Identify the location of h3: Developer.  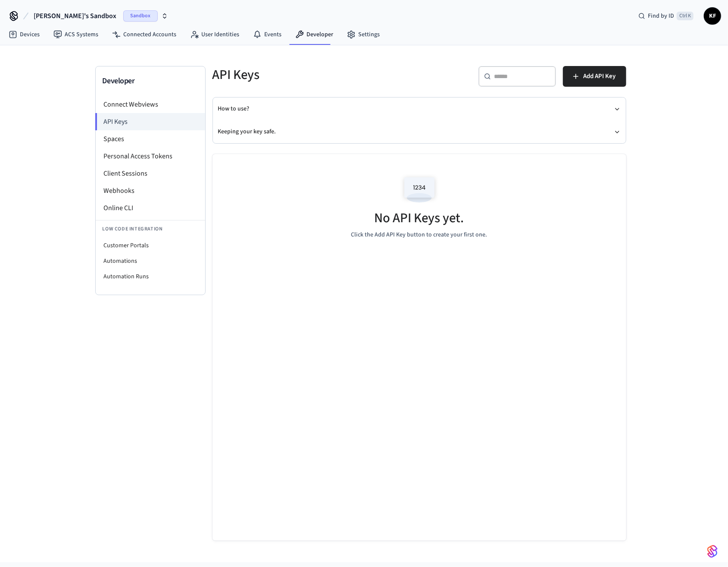
(151, 81).